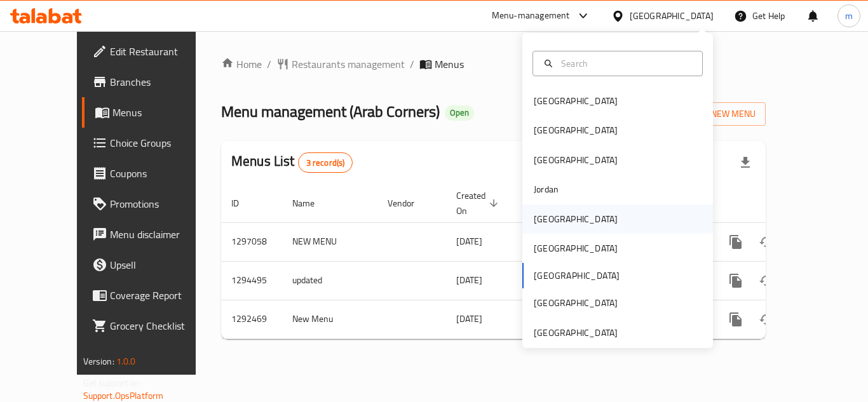 The width and height of the screenshot is (868, 402). Describe the element at coordinates (152, 173) in the screenshot. I see `a: Coupons` at that location.